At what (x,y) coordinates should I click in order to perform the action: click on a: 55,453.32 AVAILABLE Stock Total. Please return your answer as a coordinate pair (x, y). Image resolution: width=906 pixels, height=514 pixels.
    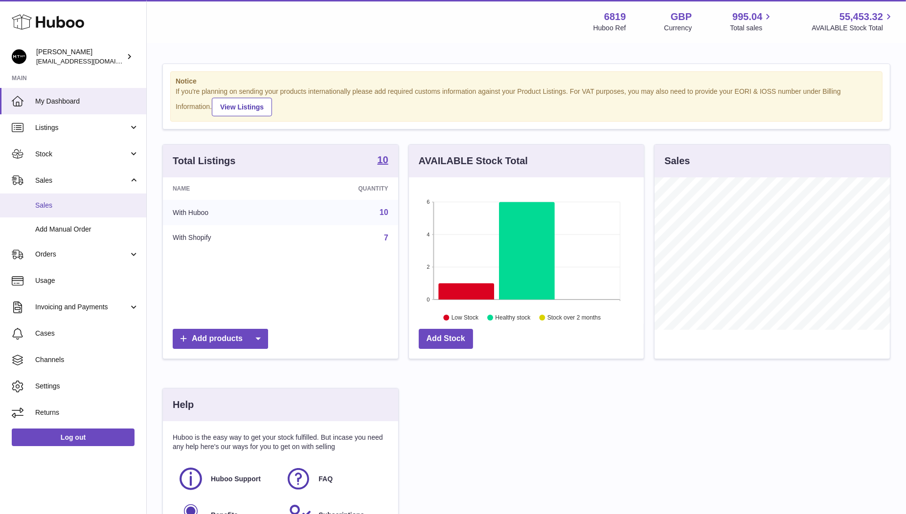
    Looking at the image, I should click on (852, 22).